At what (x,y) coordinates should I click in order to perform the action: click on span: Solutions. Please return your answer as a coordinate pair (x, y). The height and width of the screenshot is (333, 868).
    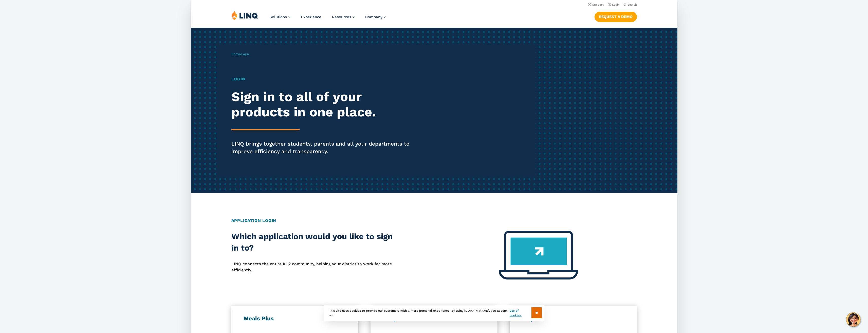
    Looking at the image, I should click on (278, 17).